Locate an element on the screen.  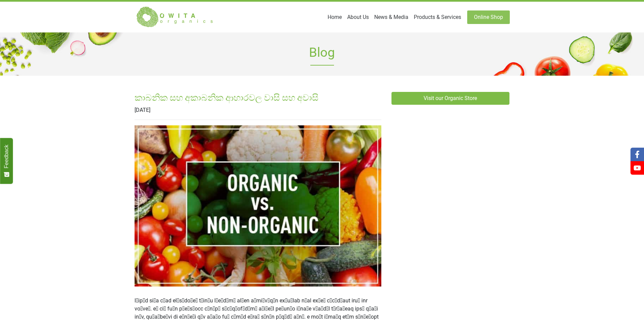
a: Visit our Organic Store is located at coordinates (451, 98).